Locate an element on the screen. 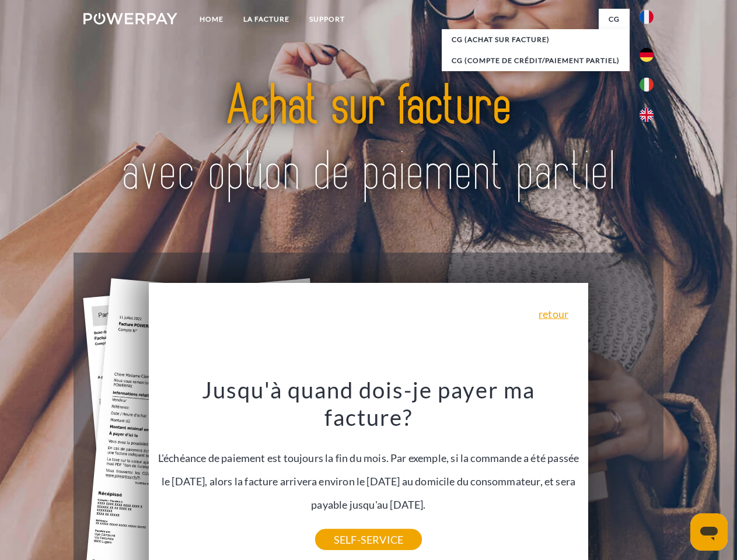 This screenshot has height=560, width=737. h3: Jusqu'à quand dois-je payer ma facture? is located at coordinates (369, 404).